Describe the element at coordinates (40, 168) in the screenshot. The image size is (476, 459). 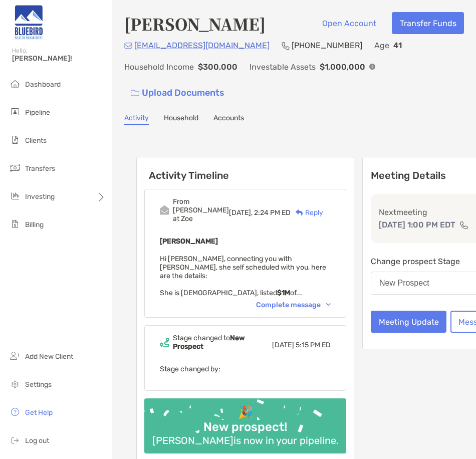
I see `span: Transfers` at that location.